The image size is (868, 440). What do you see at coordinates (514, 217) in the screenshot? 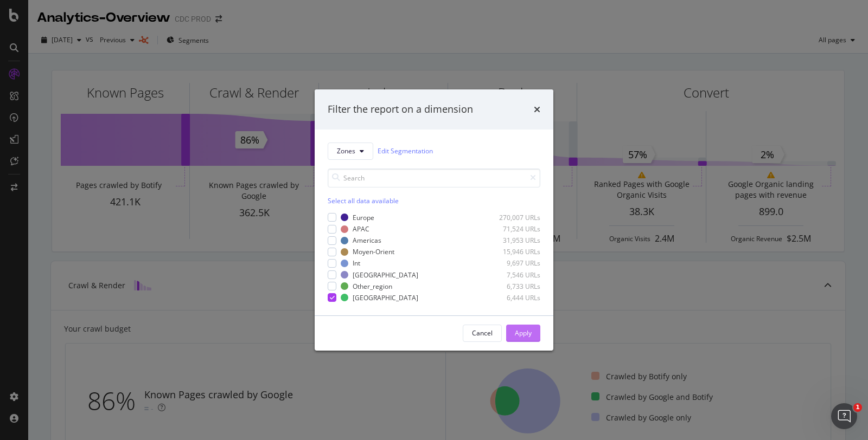
I see `div: 270,007 URLs` at bounding box center [514, 217].